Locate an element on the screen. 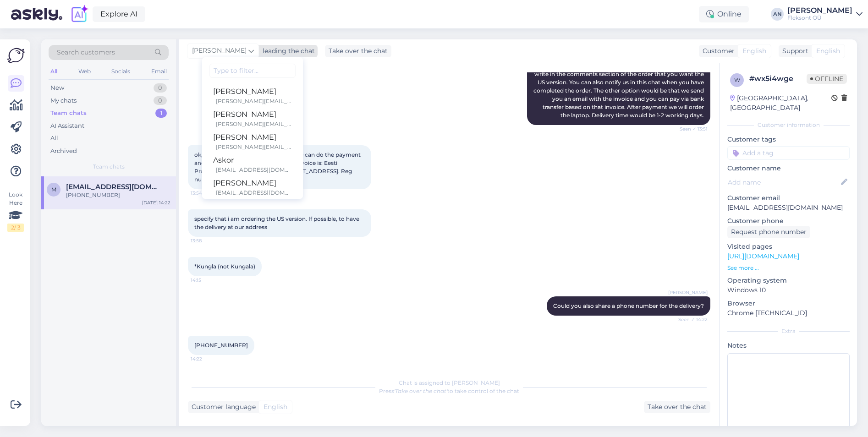  p: Customer email is located at coordinates (788, 198).